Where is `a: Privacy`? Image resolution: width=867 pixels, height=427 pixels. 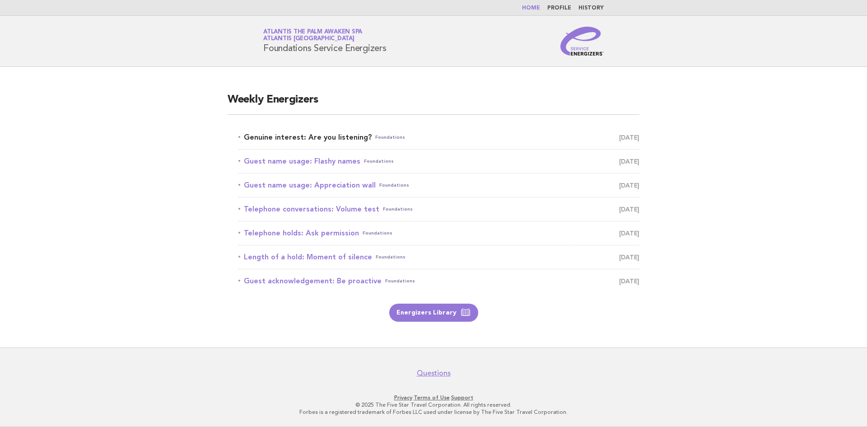 a: Privacy is located at coordinates (403, 397).